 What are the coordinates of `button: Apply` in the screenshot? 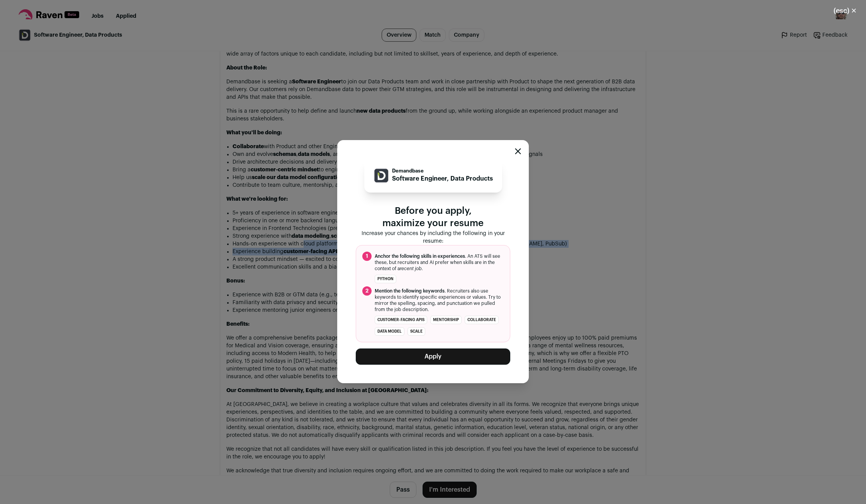 It's located at (433, 356).